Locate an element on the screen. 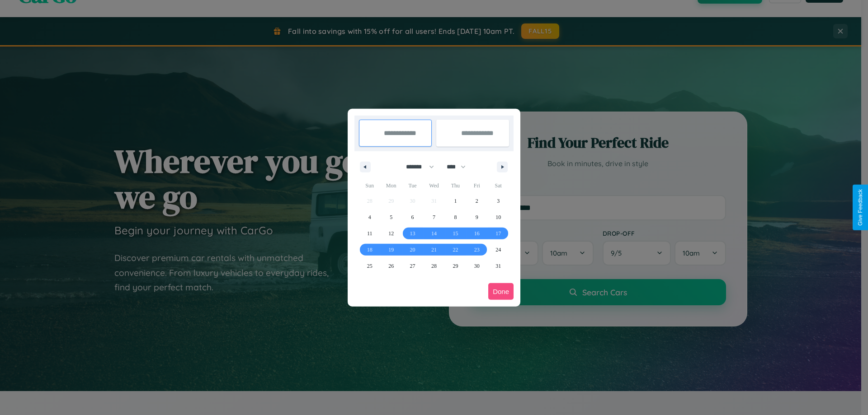 The image size is (868, 415). button: 14 is located at coordinates (433, 233).